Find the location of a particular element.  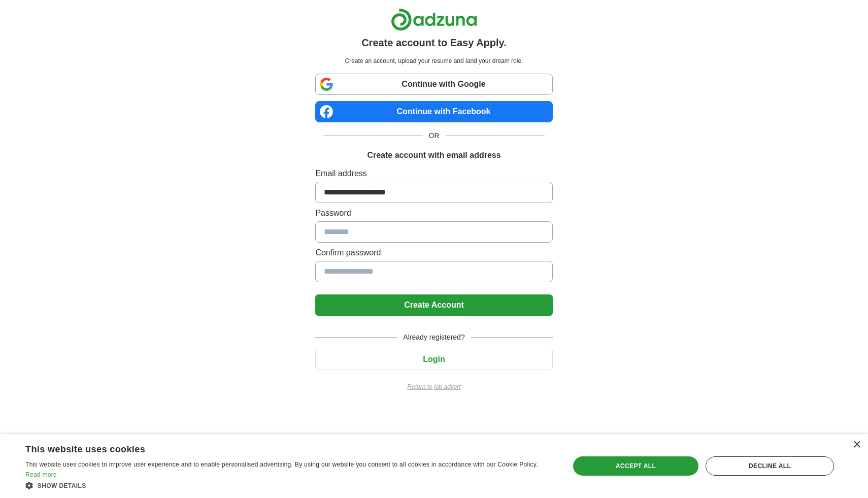

a: Continue with Google is located at coordinates (434, 84).